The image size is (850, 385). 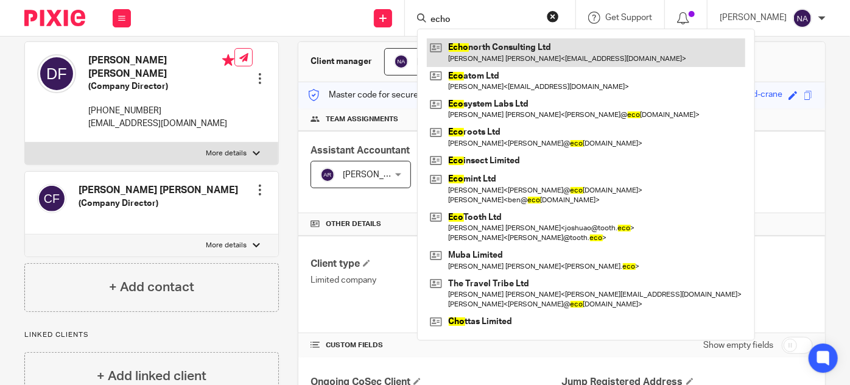 I want to click on p: Linked clients, so click(x=152, y=335).